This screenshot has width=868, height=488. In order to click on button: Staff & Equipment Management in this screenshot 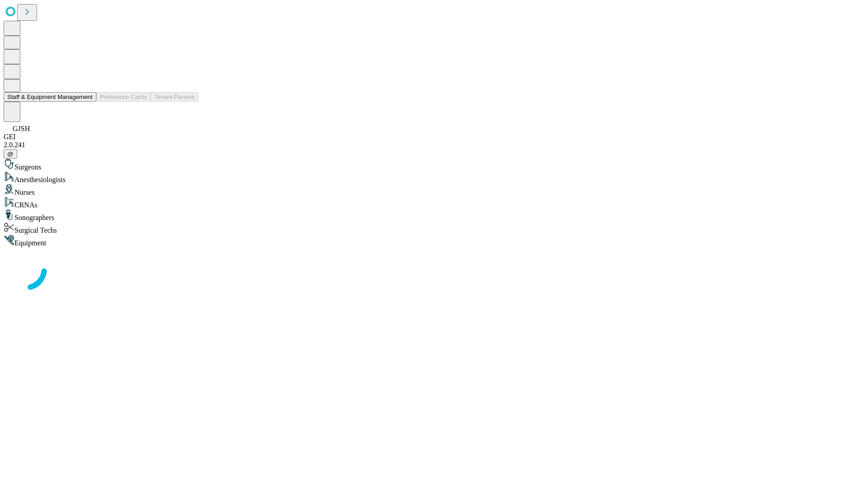, I will do `click(50, 97)`.